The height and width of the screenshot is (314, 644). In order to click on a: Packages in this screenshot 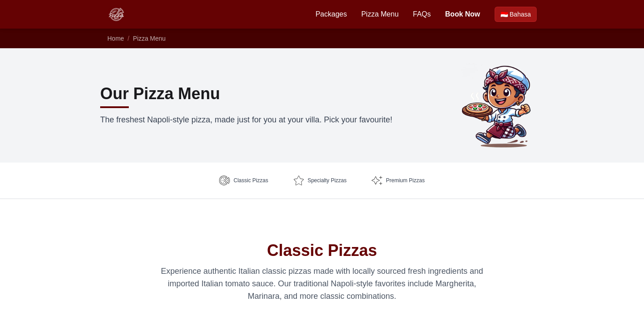, I will do `click(331, 14)`.